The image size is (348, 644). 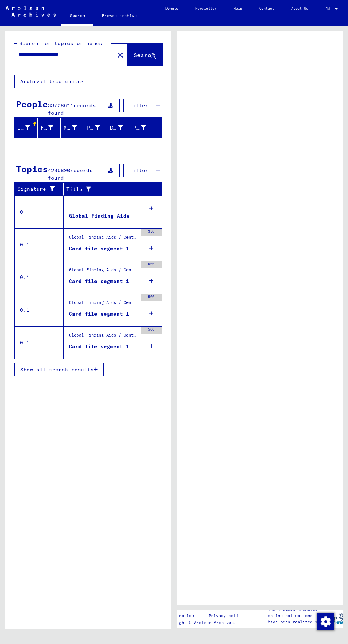 What do you see at coordinates (326, 622) in the screenshot?
I see `img: Change consent` at bounding box center [326, 622].